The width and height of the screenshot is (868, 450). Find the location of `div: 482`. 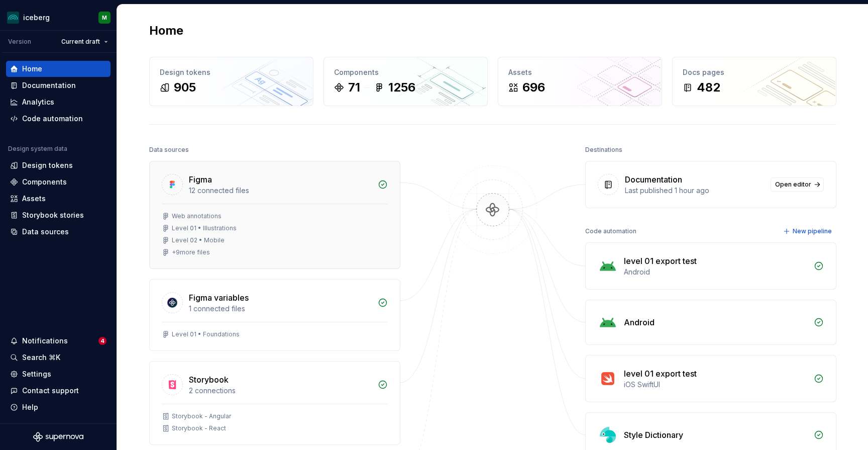

div: 482 is located at coordinates (708, 87).